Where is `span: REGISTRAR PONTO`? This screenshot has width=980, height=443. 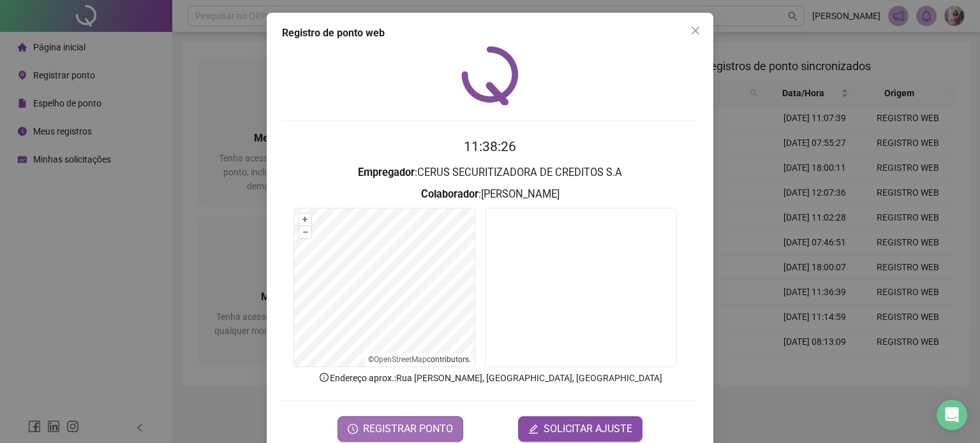 span: REGISTRAR PONTO is located at coordinates (408, 429).